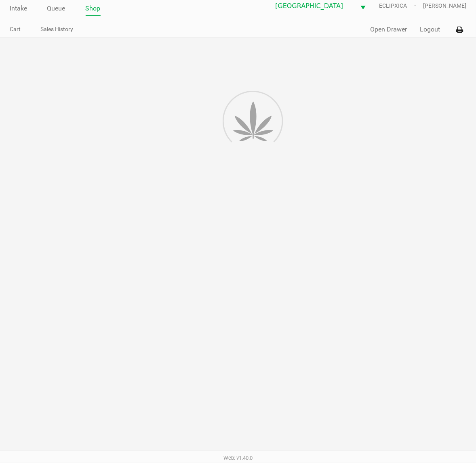 The image size is (476, 463). What do you see at coordinates (93, 8) in the screenshot?
I see `a: Shop` at bounding box center [93, 8].